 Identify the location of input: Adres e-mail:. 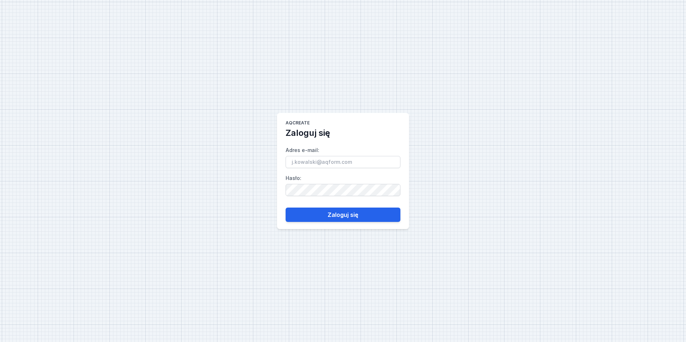
(343, 162).